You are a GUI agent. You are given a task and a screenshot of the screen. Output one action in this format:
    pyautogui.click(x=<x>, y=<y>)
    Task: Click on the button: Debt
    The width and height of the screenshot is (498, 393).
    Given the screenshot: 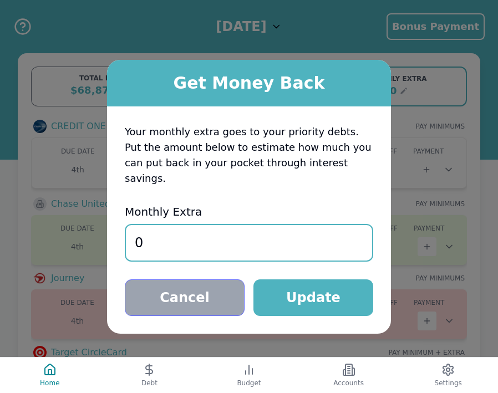 What is the action you would take?
    pyautogui.click(x=150, y=376)
    